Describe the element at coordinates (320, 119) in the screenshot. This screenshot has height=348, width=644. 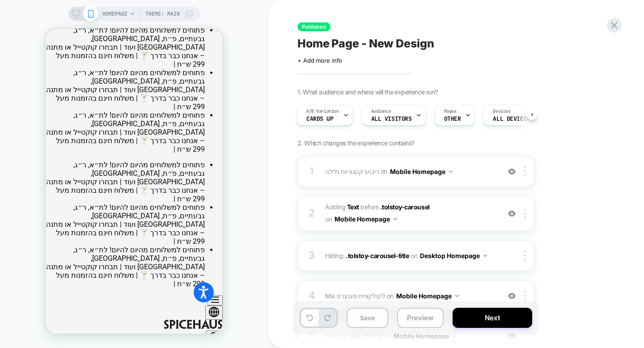
I see `span: Cards up` at that location.